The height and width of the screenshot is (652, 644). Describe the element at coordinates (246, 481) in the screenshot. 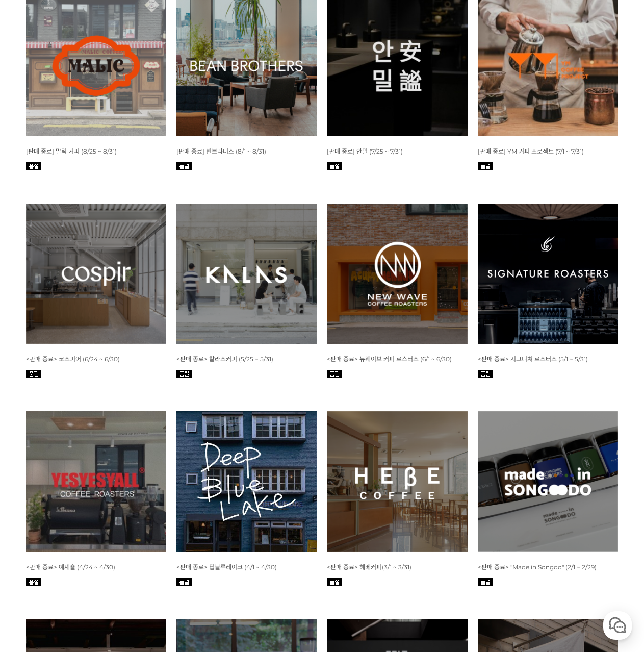

I see `img: 4월 월픽 딥블루레이크` at that location.